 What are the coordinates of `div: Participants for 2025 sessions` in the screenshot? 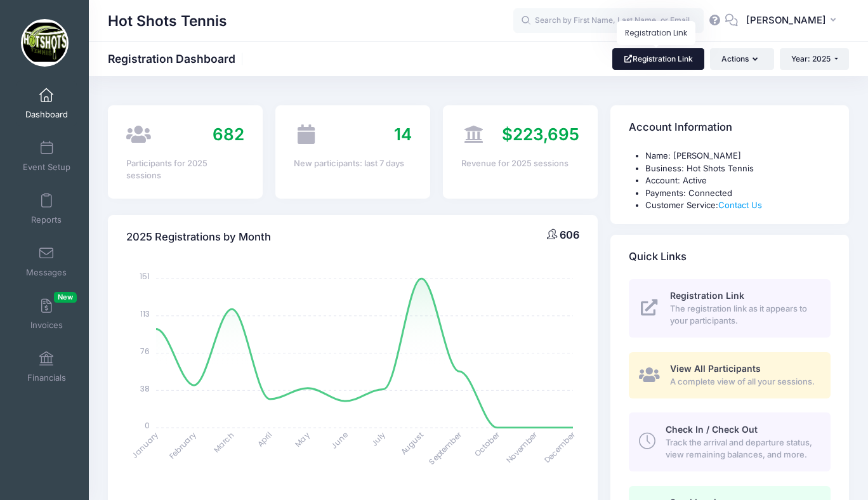 It's located at (185, 170).